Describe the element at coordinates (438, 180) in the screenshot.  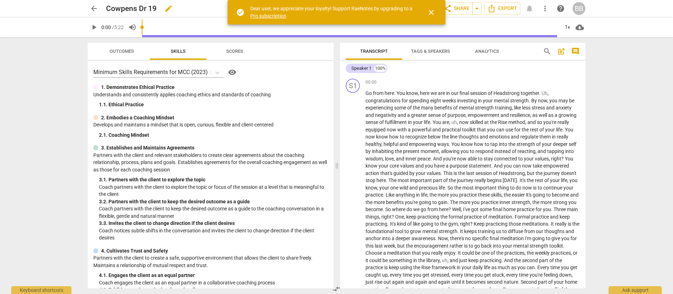
I see `span: part` at that location.